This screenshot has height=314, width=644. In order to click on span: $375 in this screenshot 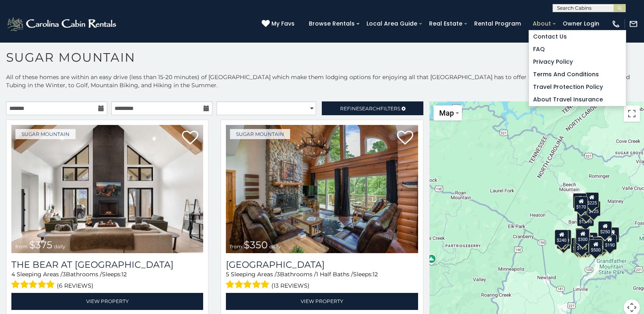, I will do `click(40, 245)`.